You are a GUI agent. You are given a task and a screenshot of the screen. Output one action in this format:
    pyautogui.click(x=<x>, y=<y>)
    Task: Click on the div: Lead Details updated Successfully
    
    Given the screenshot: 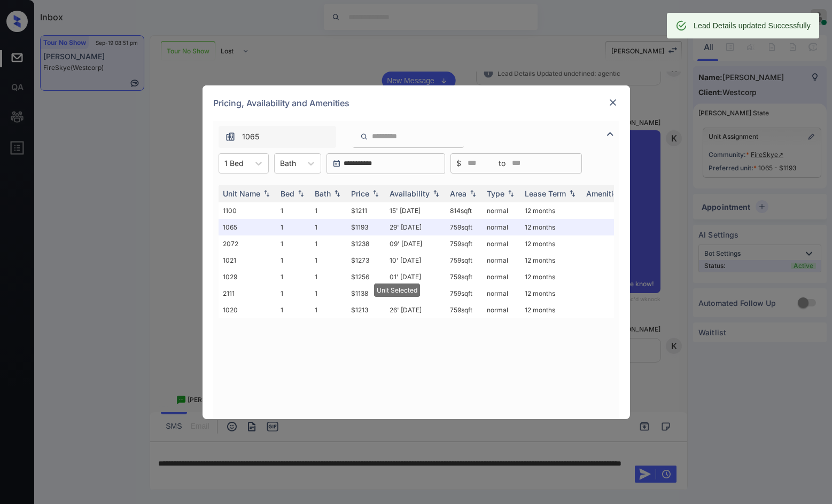 What is the action you would take?
    pyautogui.click(x=752, y=26)
    